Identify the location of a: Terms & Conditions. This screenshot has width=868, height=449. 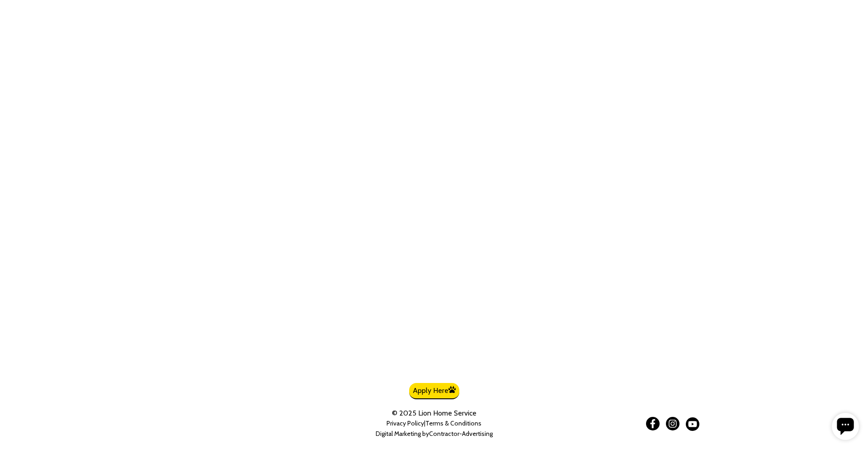
(453, 424).